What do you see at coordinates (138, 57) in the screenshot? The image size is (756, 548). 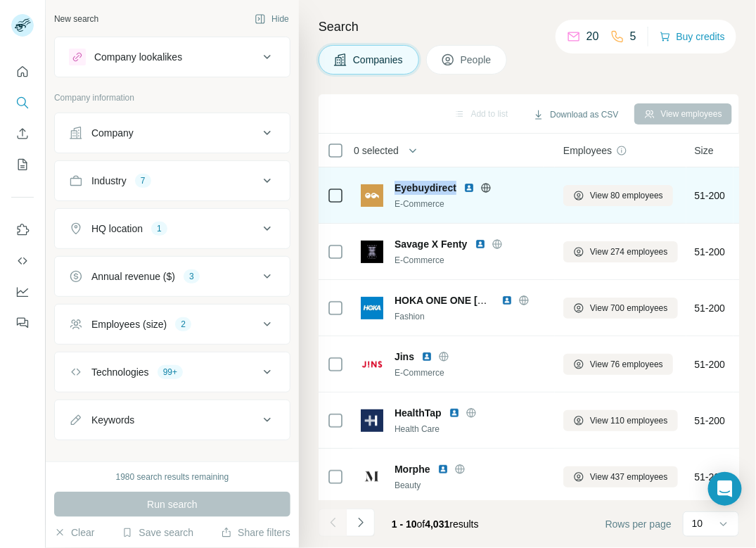 I see `div: Company lookalikes` at bounding box center [138, 57].